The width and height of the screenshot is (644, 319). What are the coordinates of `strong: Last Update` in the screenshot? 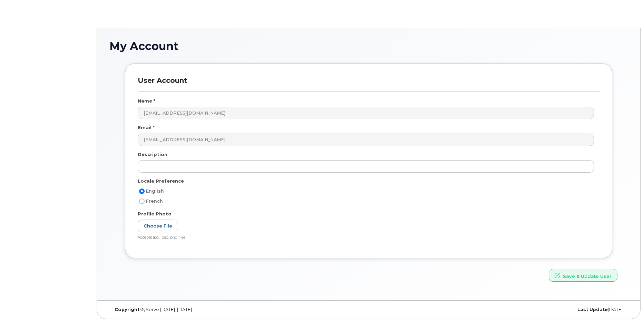 It's located at (593, 309).